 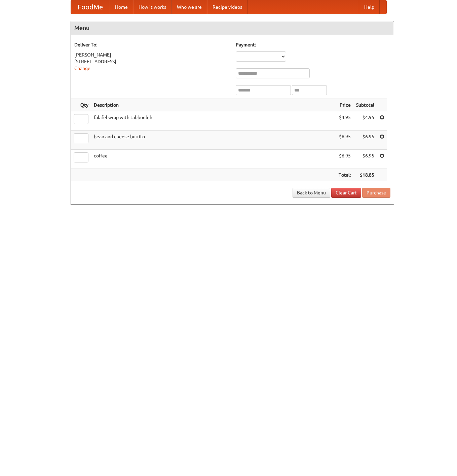 I want to click on a: FoodMe, so click(x=91, y=7).